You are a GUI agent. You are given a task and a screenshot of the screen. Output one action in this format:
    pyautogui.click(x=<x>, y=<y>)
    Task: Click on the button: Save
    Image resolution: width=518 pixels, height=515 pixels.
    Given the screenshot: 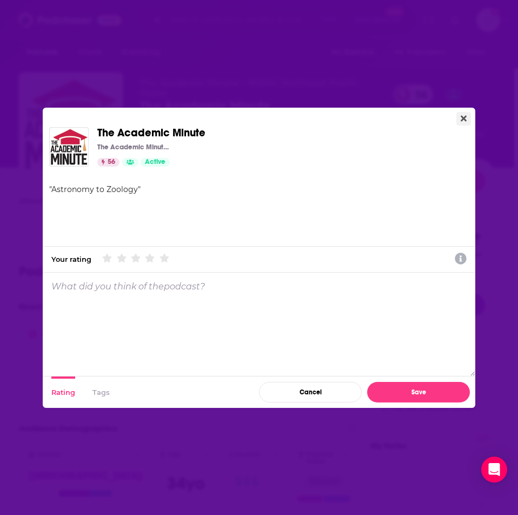 What is the action you would take?
    pyautogui.click(x=419, y=392)
    